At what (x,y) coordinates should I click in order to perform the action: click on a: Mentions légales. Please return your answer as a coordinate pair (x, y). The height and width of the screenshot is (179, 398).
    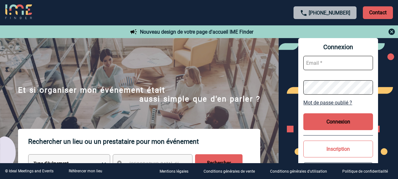
    Looking at the image, I should click on (177, 171).